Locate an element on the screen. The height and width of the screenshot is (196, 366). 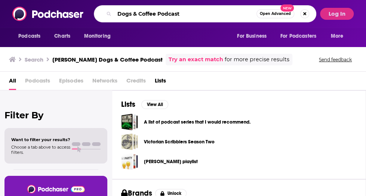
a: ListsView All is located at coordinates (145, 104).